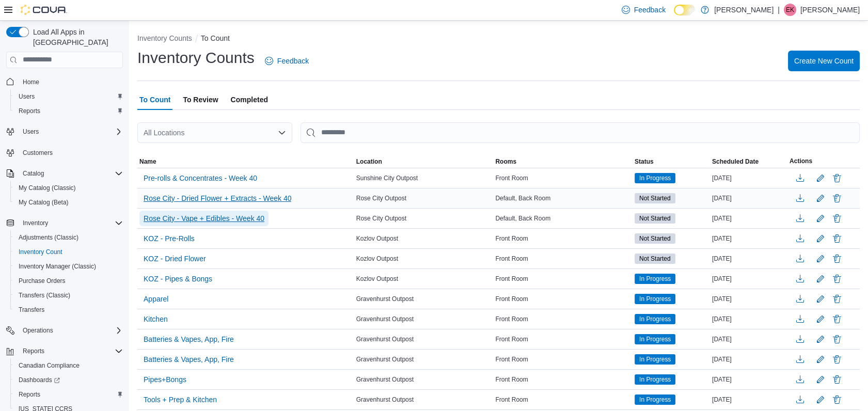 The width and height of the screenshot is (868, 411). What do you see at coordinates (39, 380) in the screenshot?
I see `a: Dashboards` at bounding box center [39, 380].